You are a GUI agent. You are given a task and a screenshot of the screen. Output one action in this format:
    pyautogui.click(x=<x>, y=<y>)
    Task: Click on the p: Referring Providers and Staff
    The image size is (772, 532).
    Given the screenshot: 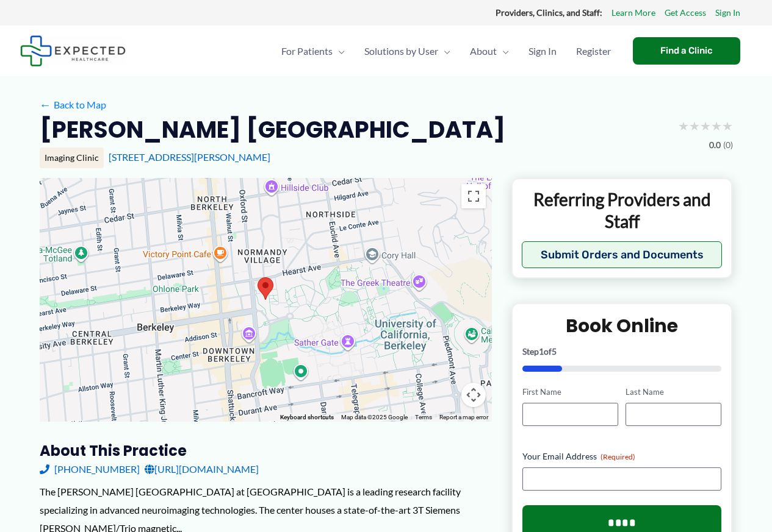 What is the action you would take?
    pyautogui.click(x=622, y=211)
    